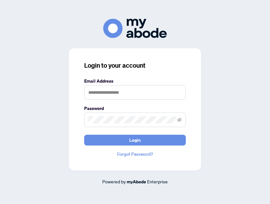 The width and height of the screenshot is (270, 204). Describe the element at coordinates (135, 140) in the screenshot. I see `span: Login` at that location.